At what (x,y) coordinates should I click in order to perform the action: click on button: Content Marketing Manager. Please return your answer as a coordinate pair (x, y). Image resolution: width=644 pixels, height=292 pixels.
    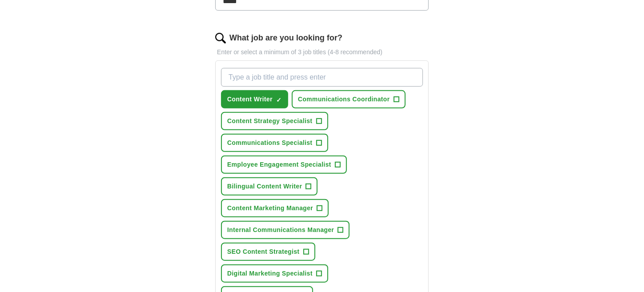
    Looking at the image, I should click on (275, 208).